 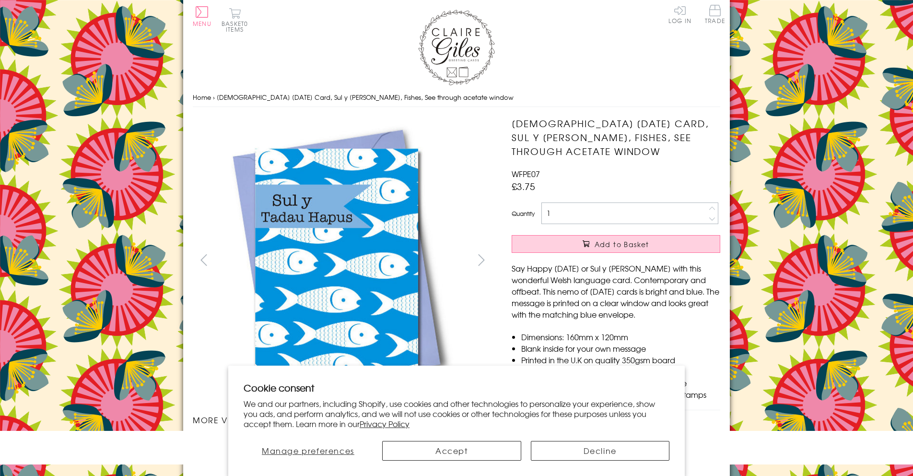 I want to click on label: Quantity, so click(x=523, y=213).